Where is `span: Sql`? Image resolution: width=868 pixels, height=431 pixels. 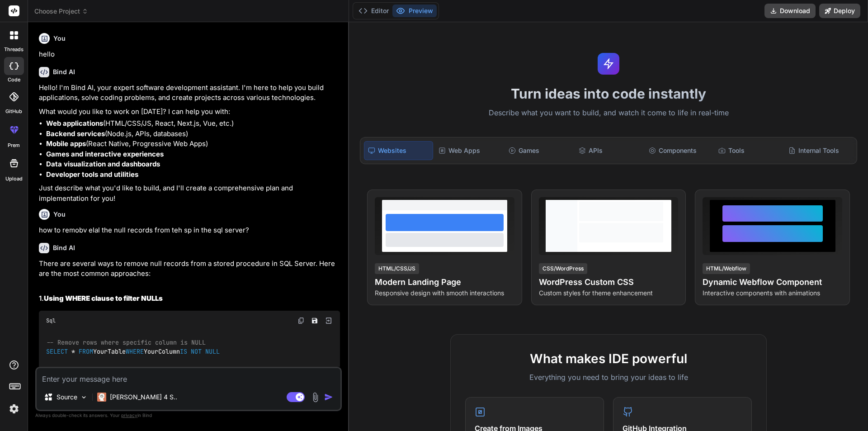 span: Sql is located at coordinates (51, 320).